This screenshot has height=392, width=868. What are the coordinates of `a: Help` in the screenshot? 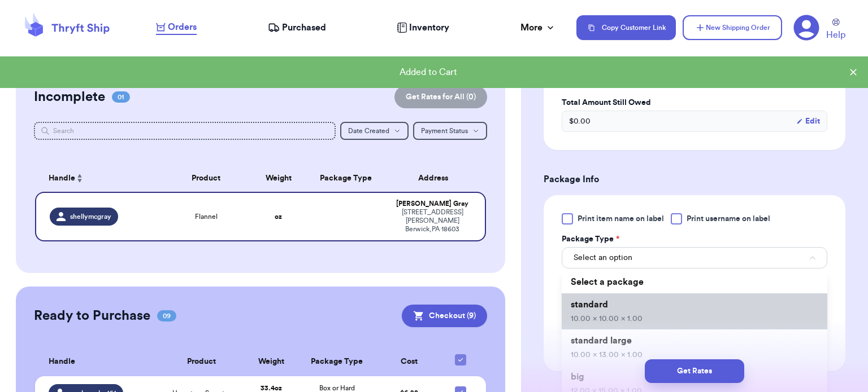 It's located at (836, 30).